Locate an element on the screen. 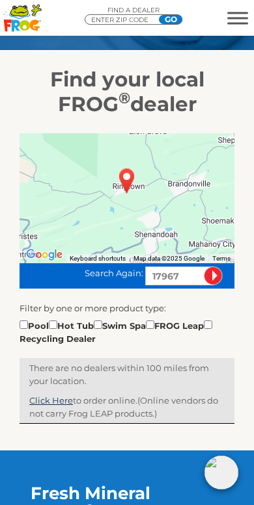 This screenshot has width=254, height=505. p: (Online vendors do not carry Frog LEAP products.) is located at coordinates (127, 407).